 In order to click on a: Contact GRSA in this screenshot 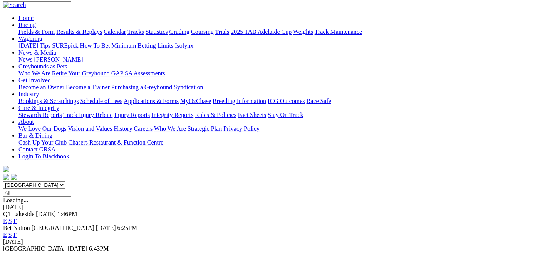, I will do `click(37, 149)`.